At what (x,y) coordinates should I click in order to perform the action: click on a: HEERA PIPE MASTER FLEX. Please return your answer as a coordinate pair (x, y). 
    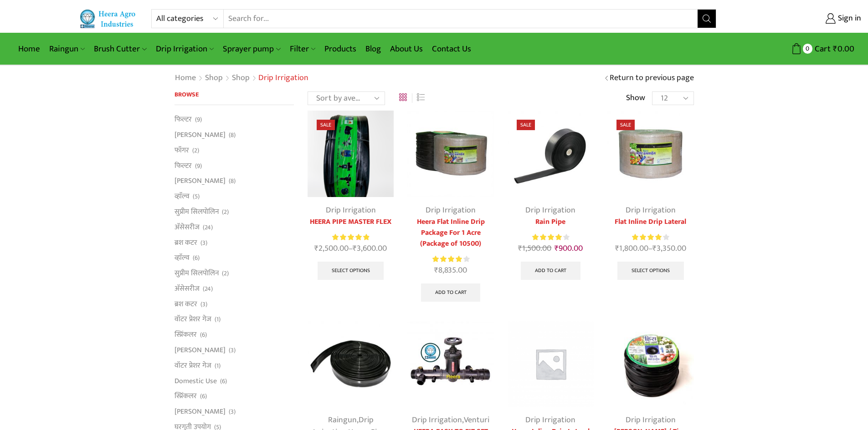
    Looking at the image, I should click on (351, 222).